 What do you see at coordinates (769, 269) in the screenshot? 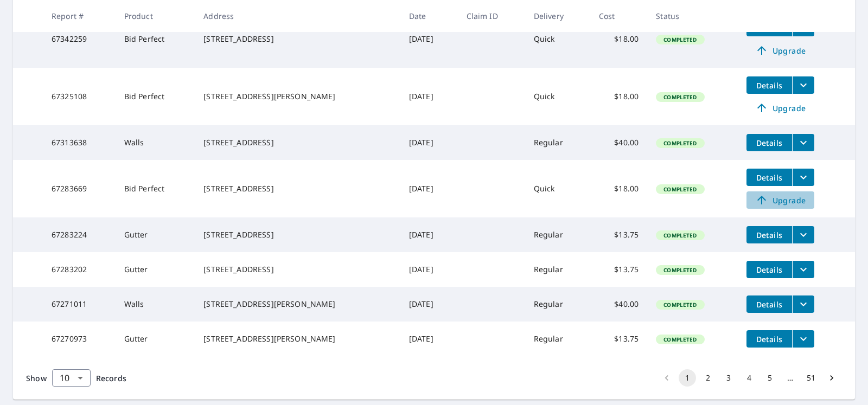
I see `button: detailsBtn-67283202` at bounding box center [769, 269].